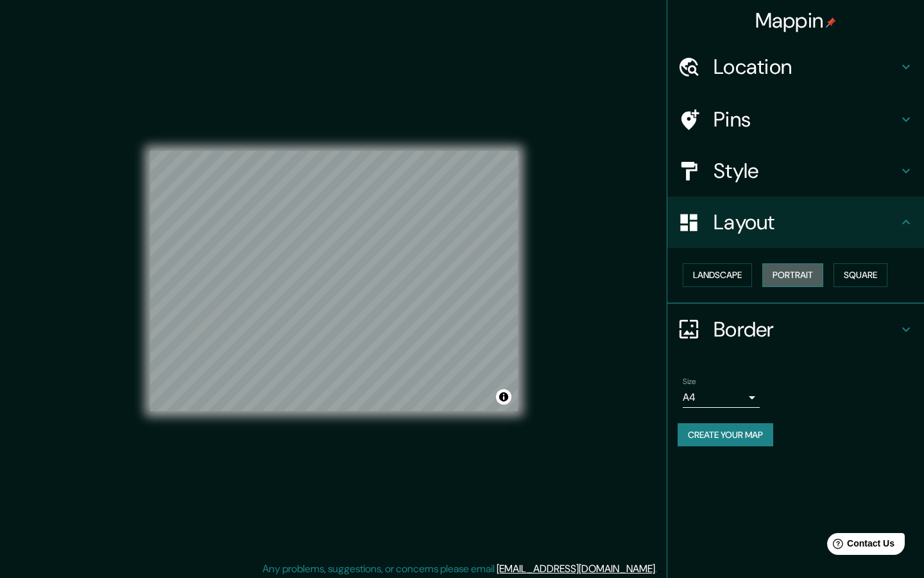 This screenshot has height=578, width=924. What do you see at coordinates (334, 281) in the screenshot?
I see `canvas: Map` at bounding box center [334, 281].